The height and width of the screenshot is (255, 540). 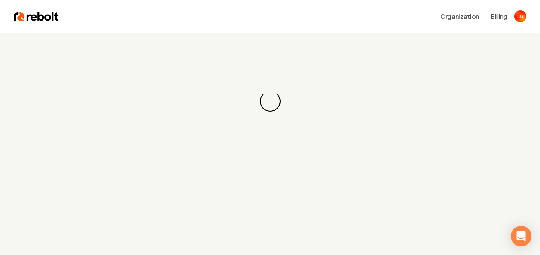 I want to click on img: John Glover, so click(x=520, y=16).